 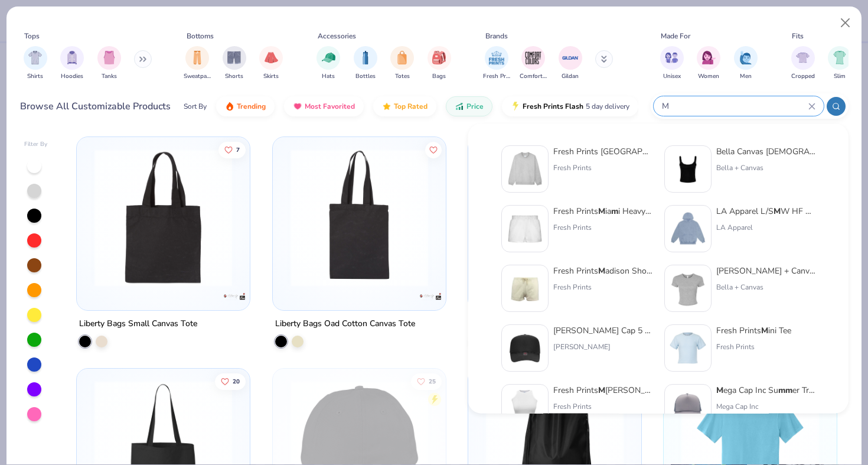 I want to click on div: filter for Shorts, so click(x=234, y=63).